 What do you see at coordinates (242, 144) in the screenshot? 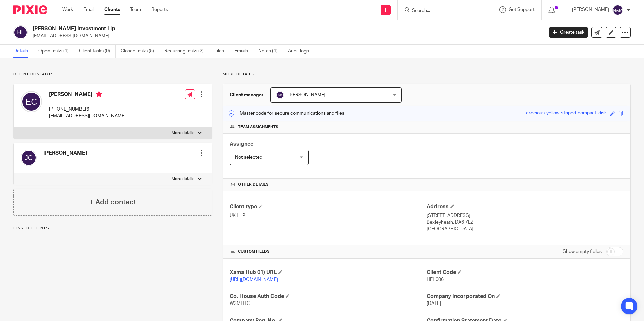
I see `span: Assignee` at bounding box center [242, 144].